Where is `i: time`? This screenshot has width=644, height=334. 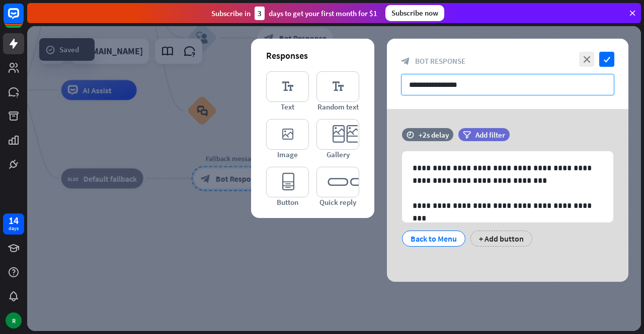
i: time is located at coordinates (410, 135).